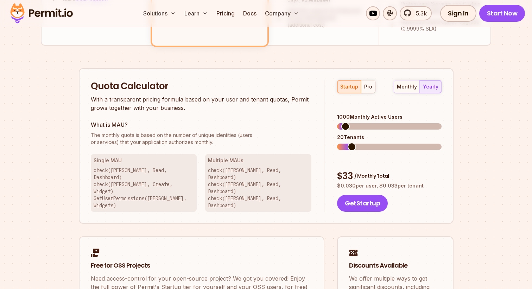 Image resolution: width=532 pixels, height=289 pixels. What do you see at coordinates (389, 117) in the screenshot?
I see `div: 1000 Monthly Active Users` at bounding box center [389, 117].